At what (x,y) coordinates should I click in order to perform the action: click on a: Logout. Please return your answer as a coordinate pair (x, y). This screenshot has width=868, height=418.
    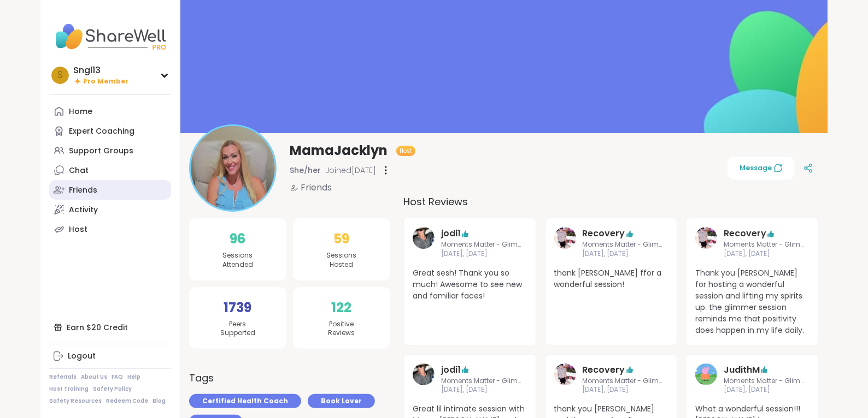
    Looking at the image, I should click on (109, 357).